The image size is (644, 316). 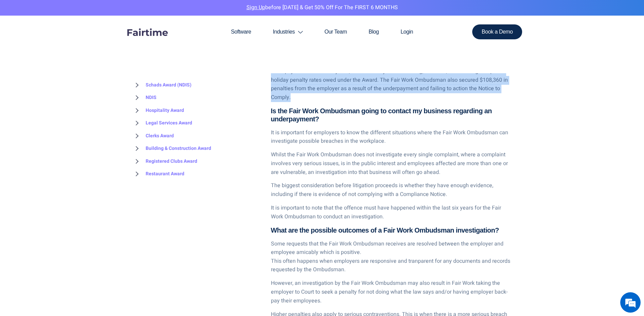 I want to click on span: It is important for employers to know the different situations where the Fair Work Ombudsman can ..., so click(x=389, y=137).